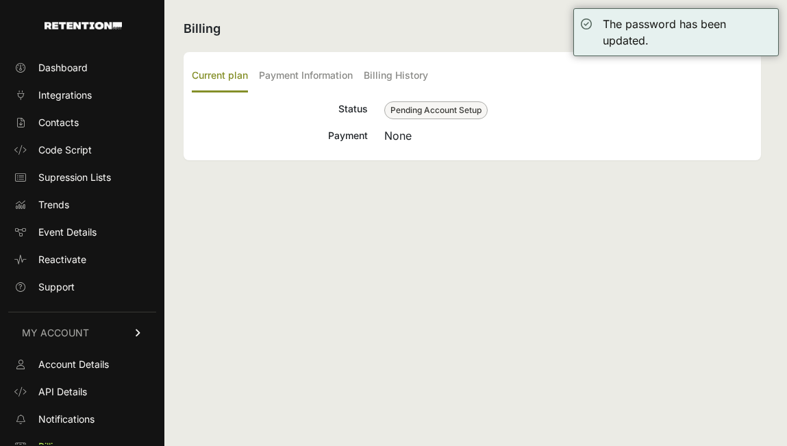 This screenshot has width=787, height=446. Describe the element at coordinates (306, 76) in the screenshot. I see `label: Payment Information` at that location.